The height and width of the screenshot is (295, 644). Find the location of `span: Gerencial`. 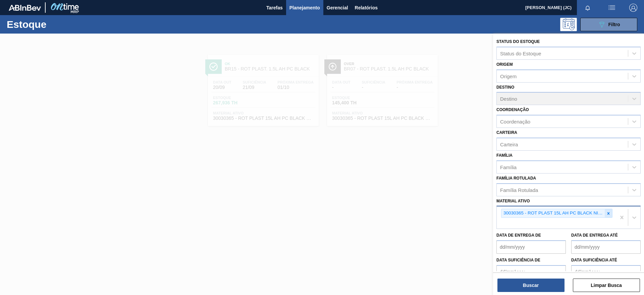

span: Gerencial is located at coordinates (338, 8).